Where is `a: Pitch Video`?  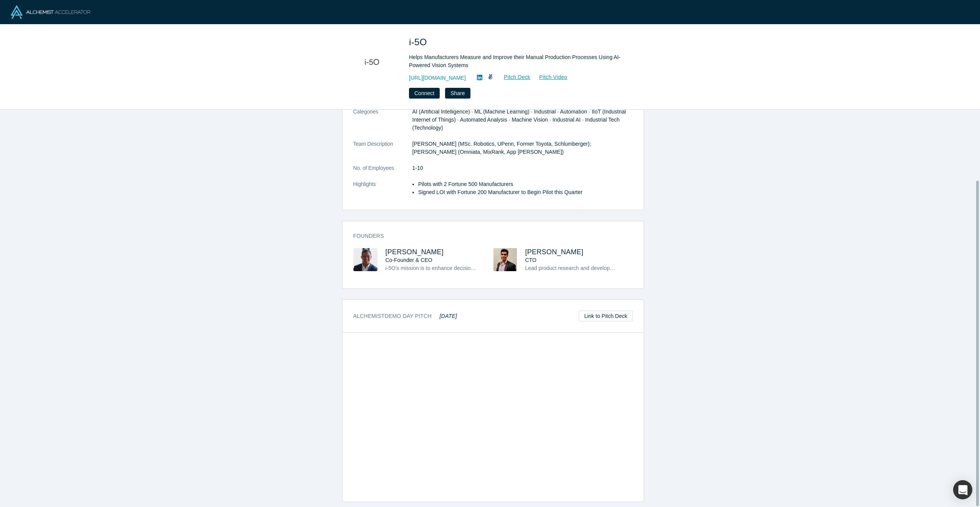
a: Pitch Video is located at coordinates (549, 77).